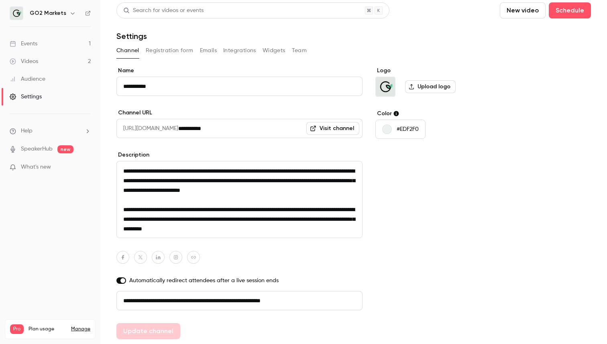 This screenshot has width=607, height=344. I want to click on span: What's new, so click(36, 167).